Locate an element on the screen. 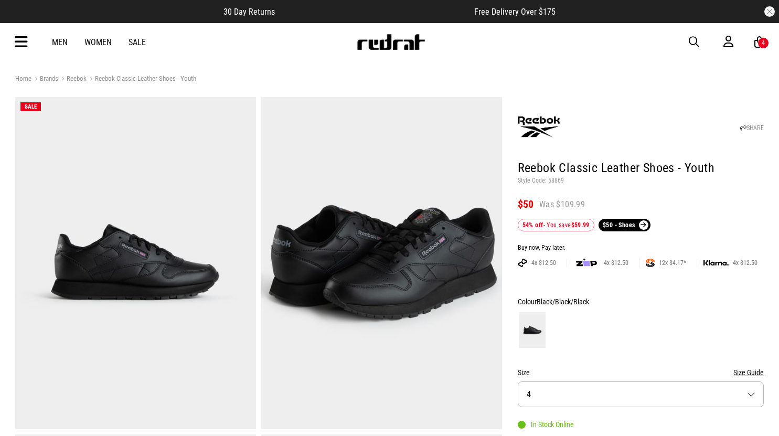 The image size is (779, 436). a: Sale is located at coordinates (137, 42).